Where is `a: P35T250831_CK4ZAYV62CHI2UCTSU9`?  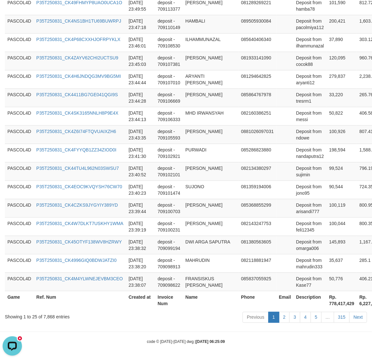 a: P35T250831_CK4ZAYV62CHI2UCTSU9 is located at coordinates (77, 58).